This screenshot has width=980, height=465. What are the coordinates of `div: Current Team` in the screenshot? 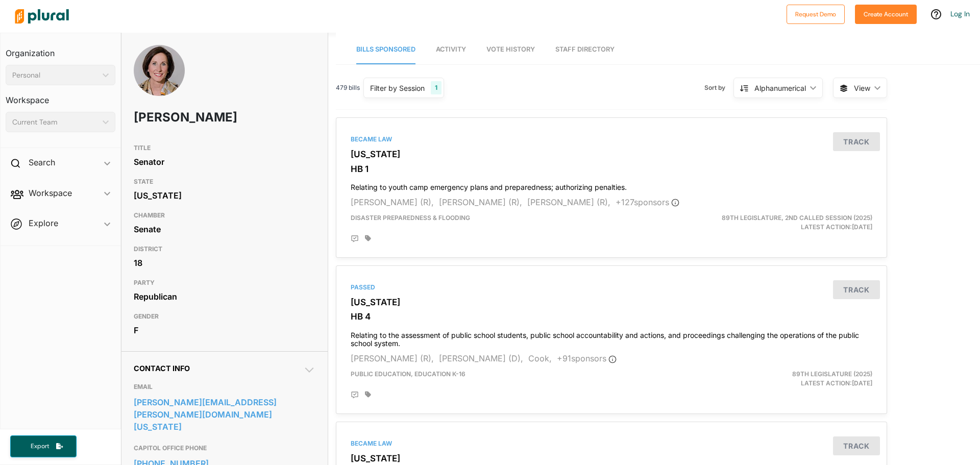 It's located at (55, 122).